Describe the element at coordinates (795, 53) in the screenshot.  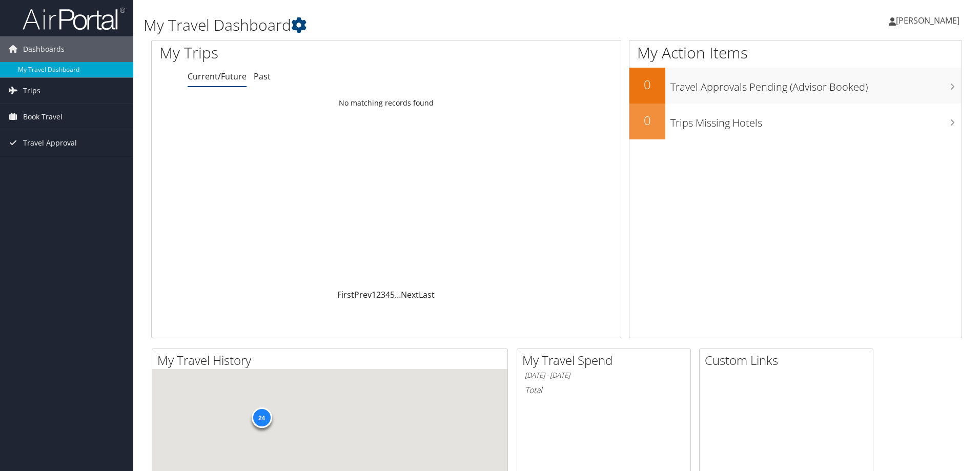
I see `h1: My Action Items` at that location.